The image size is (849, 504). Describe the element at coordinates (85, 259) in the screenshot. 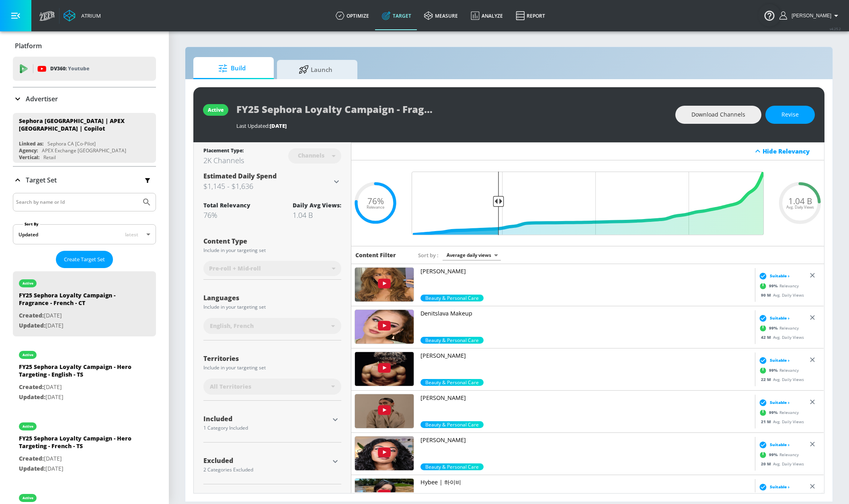

I see `span: Create Target Set` at that location.